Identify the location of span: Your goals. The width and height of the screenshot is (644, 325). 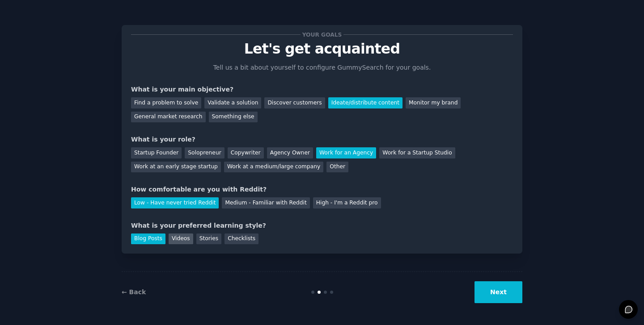
(322, 35).